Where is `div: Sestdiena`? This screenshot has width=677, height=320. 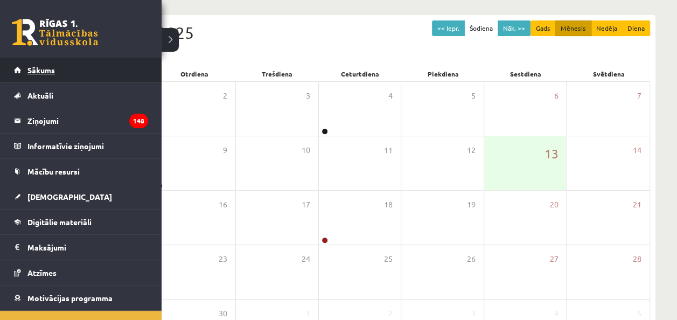 div: Sestdiena is located at coordinates (526, 74).